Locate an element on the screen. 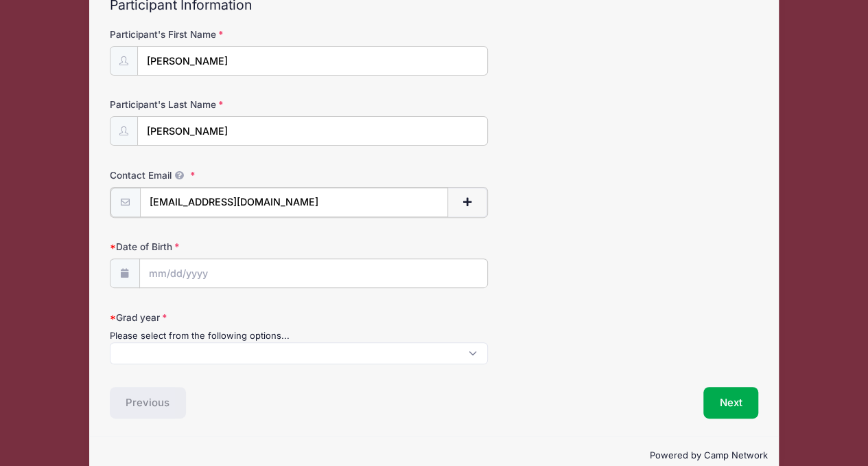 Image resolution: width=868 pixels, height=466 pixels. label: Date of Birth is located at coordinates (217, 246).